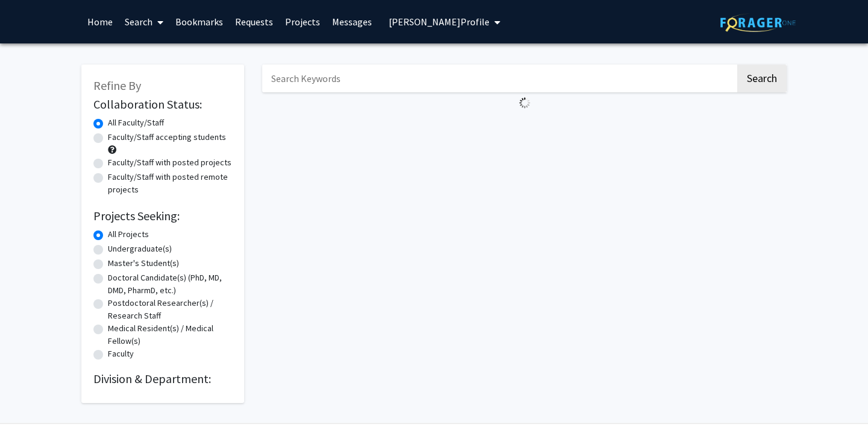  Describe the element at coordinates (117, 85) in the screenshot. I see `span: Refine By` at that location.